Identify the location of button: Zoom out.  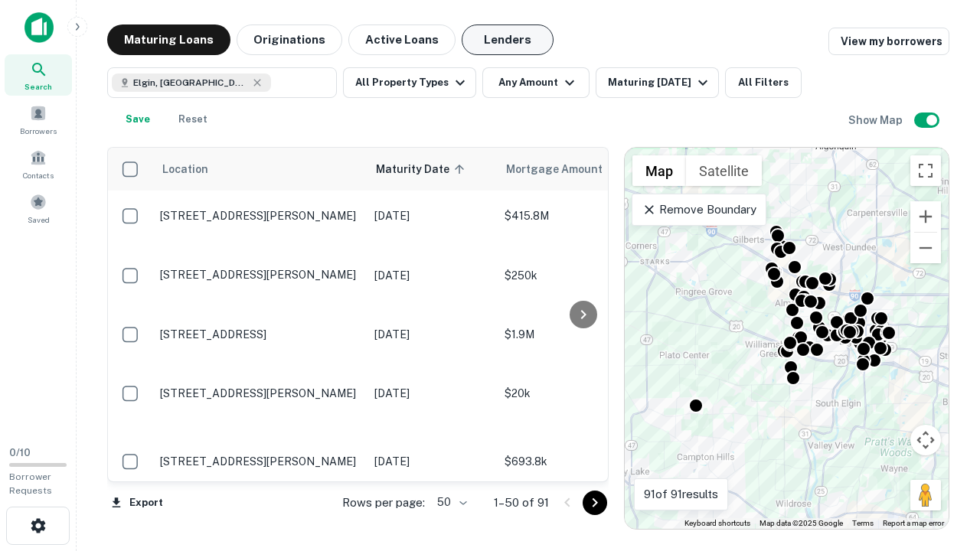
(926, 248).